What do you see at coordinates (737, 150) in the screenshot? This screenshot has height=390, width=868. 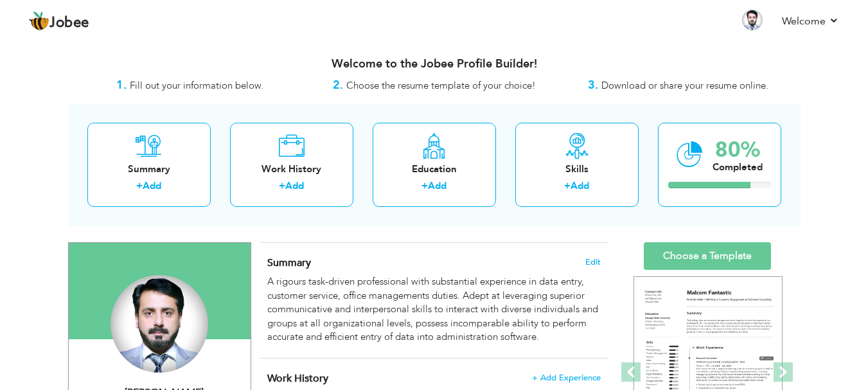 I see `div: 80%` at bounding box center [737, 150].